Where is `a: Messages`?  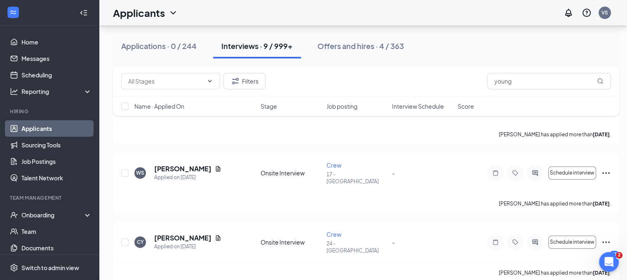 a: Messages is located at coordinates (56, 59).